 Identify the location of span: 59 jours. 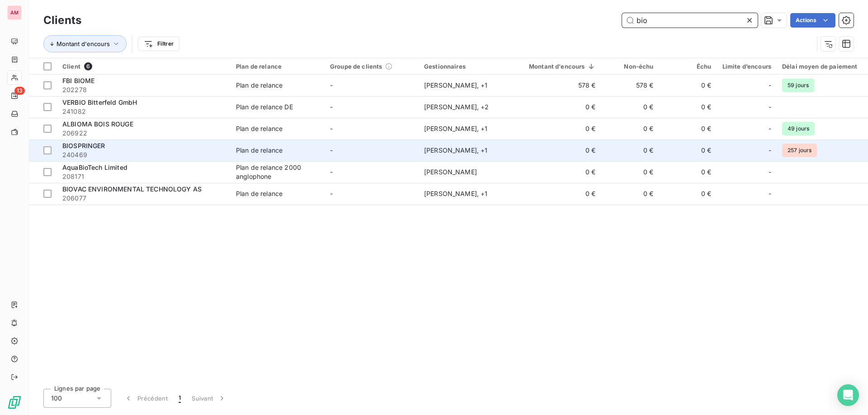
(798, 86).